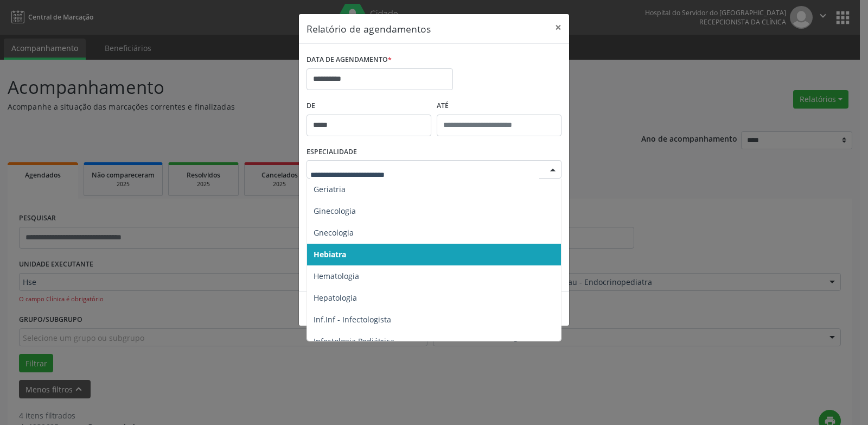  Describe the element at coordinates (333, 232) in the screenshot. I see `span: Gnecologia` at that location.